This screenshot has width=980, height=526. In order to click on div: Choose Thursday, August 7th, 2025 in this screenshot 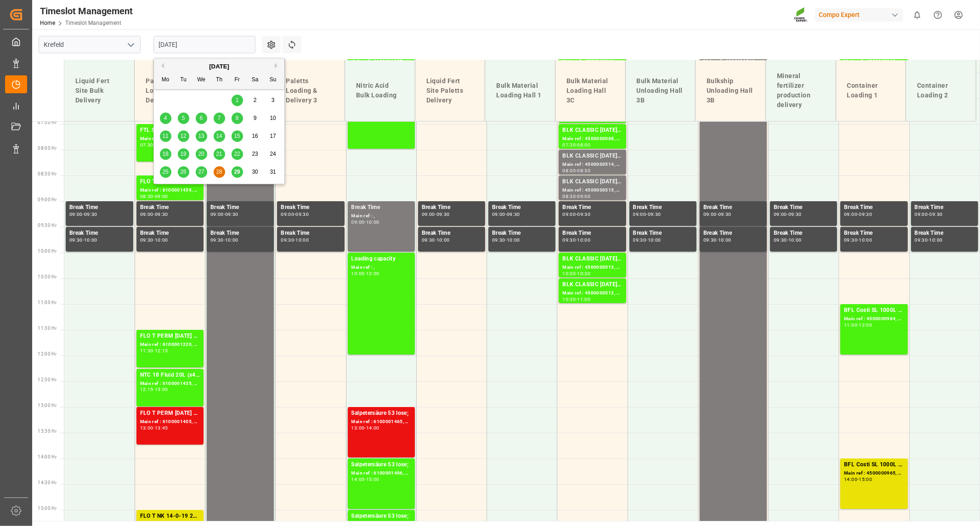, I will do `click(219, 118)`.